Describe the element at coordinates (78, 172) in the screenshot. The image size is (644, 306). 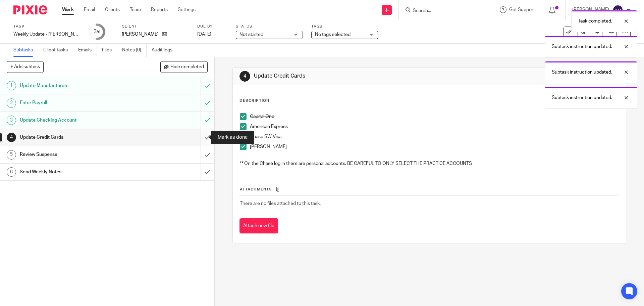
I see `h1: Send Weekly Notes` at that location.